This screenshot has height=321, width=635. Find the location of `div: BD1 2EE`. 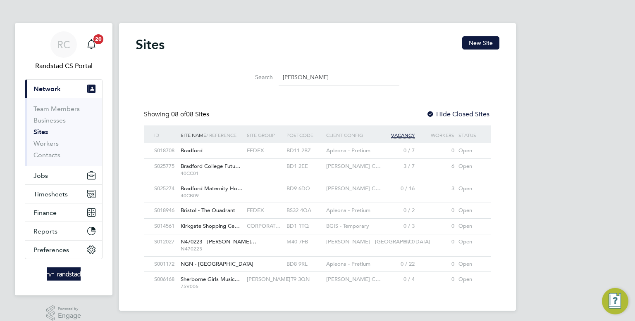

div: BD1 2EE is located at coordinates (304, 167).